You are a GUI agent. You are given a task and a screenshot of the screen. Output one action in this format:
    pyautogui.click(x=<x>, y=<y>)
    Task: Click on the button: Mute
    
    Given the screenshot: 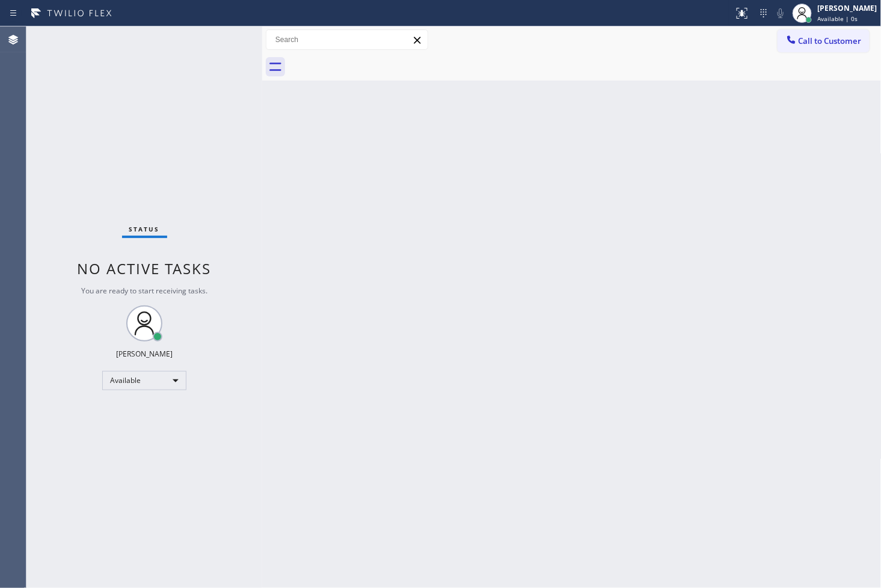 What is the action you would take?
    pyautogui.click(x=780, y=13)
    